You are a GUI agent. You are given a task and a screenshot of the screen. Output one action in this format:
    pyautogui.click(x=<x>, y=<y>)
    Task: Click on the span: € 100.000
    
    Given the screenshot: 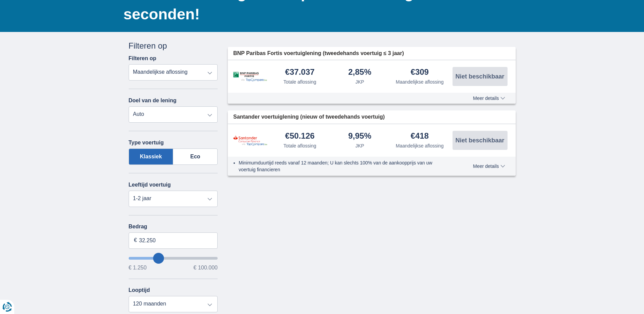 What is the action you would take?
    pyautogui.click(x=205, y=268)
    